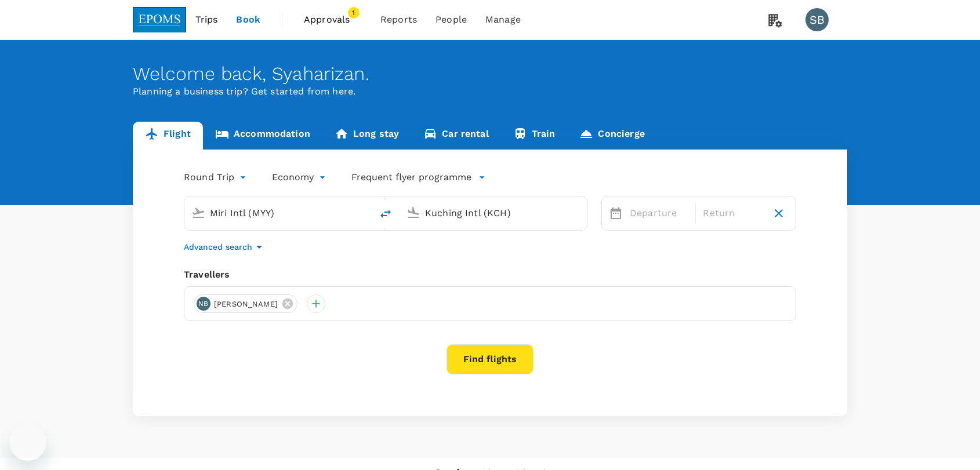  Describe the element at coordinates (418, 177) in the screenshot. I see `button: Frequent flyer programme` at that location.